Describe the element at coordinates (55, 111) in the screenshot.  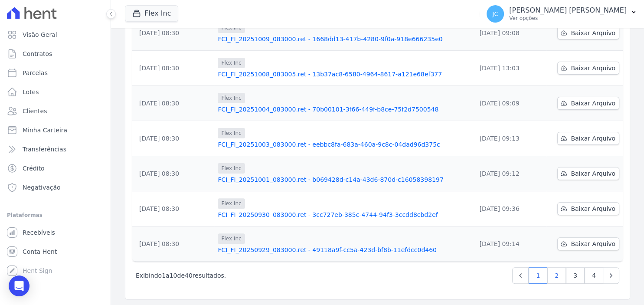
I see `a: Clientes` at that location.